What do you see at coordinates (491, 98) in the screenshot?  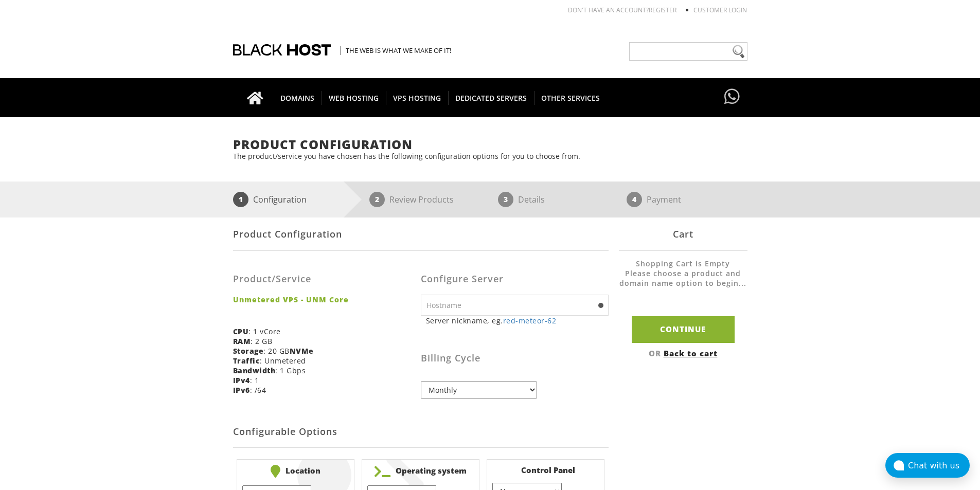 I see `span: DEDICATED SERVERS` at bounding box center [491, 98].